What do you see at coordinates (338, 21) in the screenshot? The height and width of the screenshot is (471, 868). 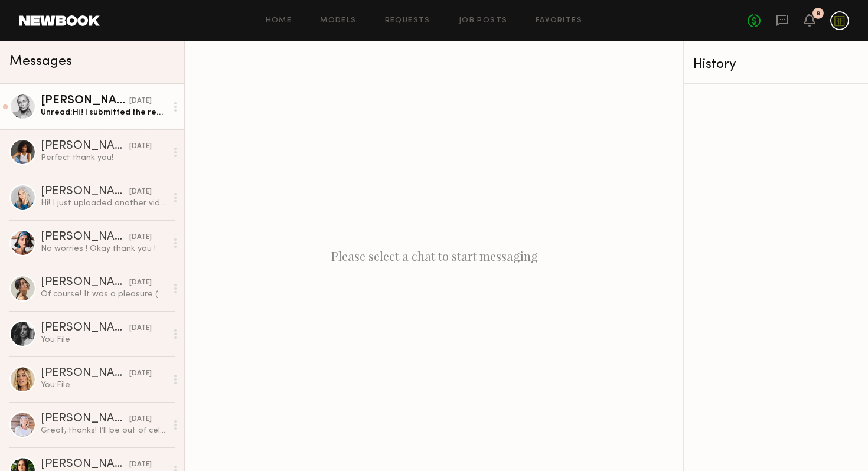 I see `a: Models` at bounding box center [338, 21].